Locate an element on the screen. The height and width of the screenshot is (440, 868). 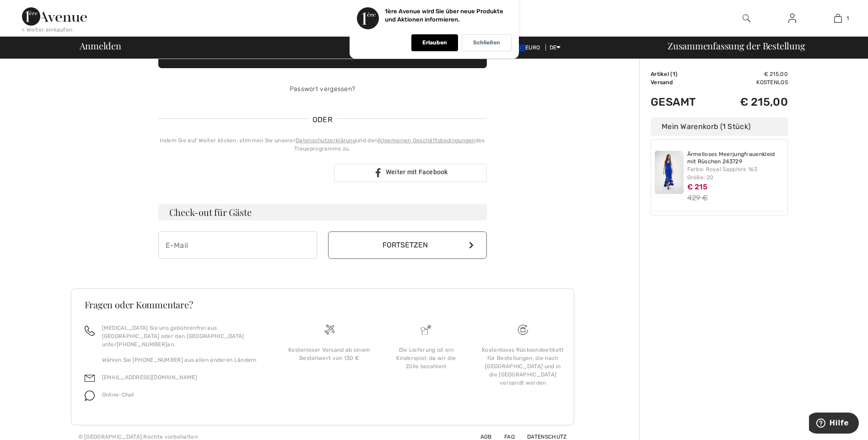
img: Meine Infos is located at coordinates (792, 18).